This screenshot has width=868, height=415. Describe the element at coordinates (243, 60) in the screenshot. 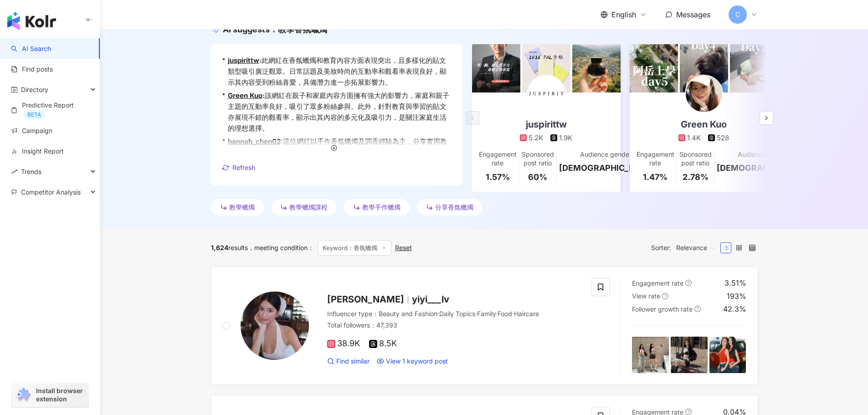

I see `a: juspirittw` at that location.